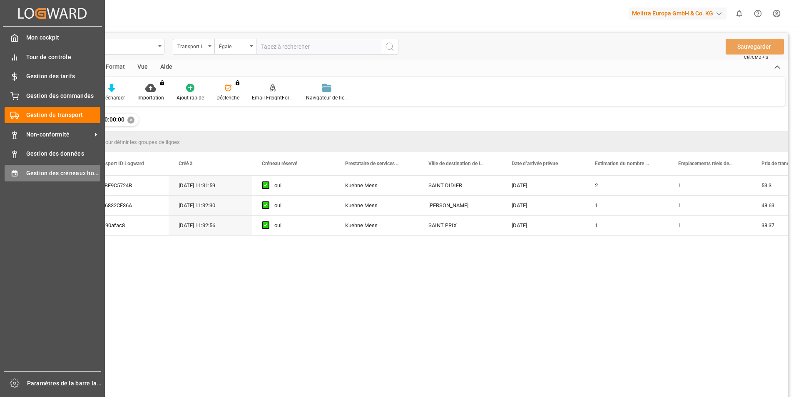  What do you see at coordinates (63, 115) in the screenshot?
I see `span: Gestion du transport` at bounding box center [63, 115].